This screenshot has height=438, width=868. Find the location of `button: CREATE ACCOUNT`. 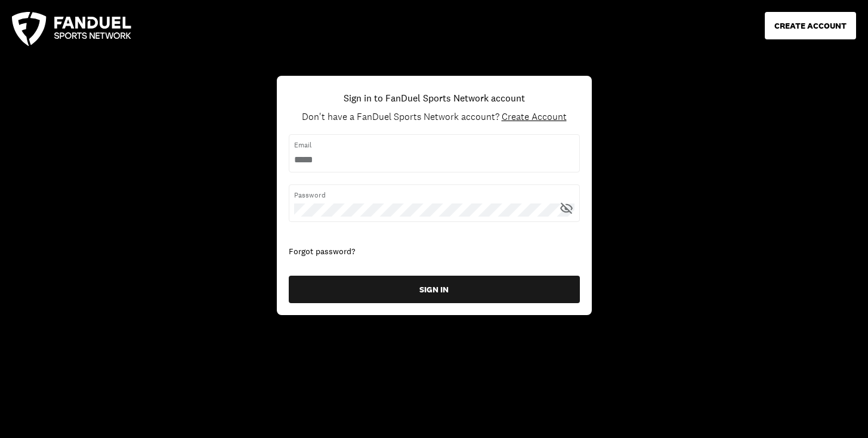

button: CREATE ACCOUNT is located at coordinates (810, 26).